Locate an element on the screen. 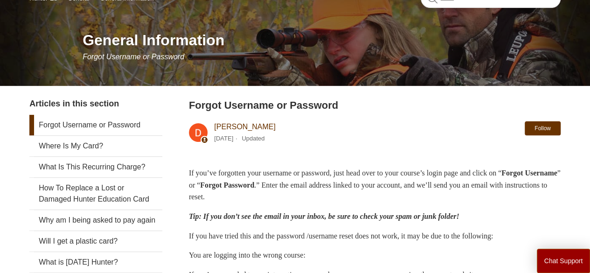  a: Will I get a plastic card? is located at coordinates (96, 241).